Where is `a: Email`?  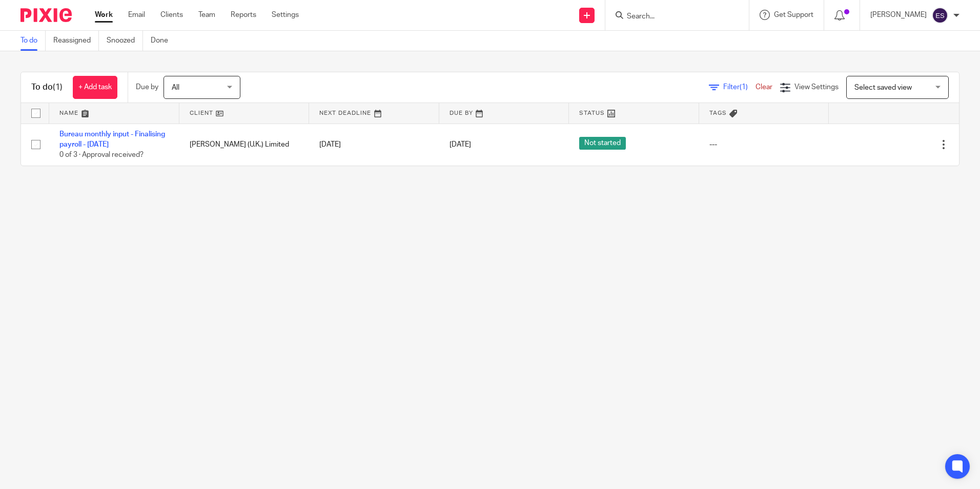
a: Email is located at coordinates (137, 15).